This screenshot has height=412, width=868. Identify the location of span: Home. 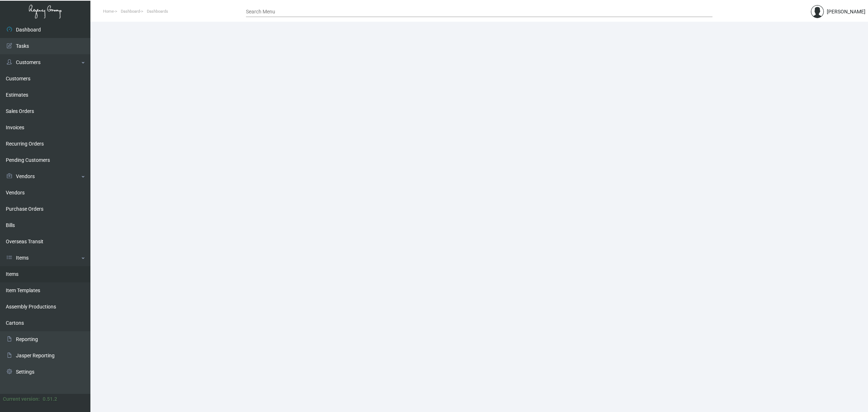
(109, 11).